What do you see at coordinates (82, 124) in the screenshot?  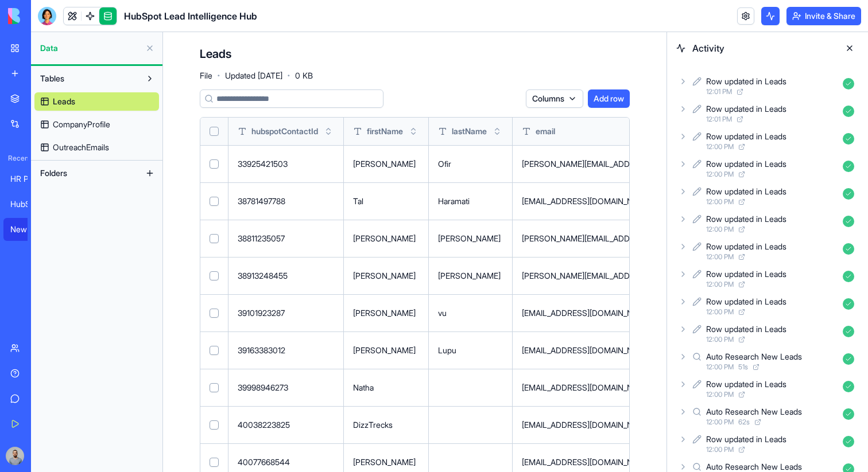 I see `span: CompanyProfile` at bounding box center [82, 124].